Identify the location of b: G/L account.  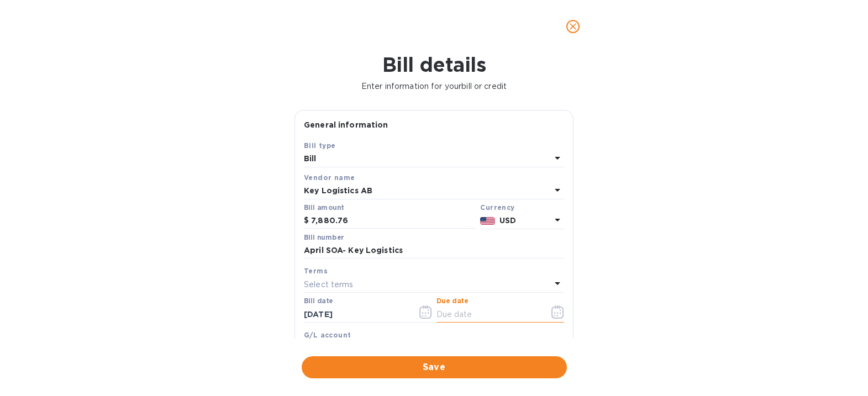
(327, 335).